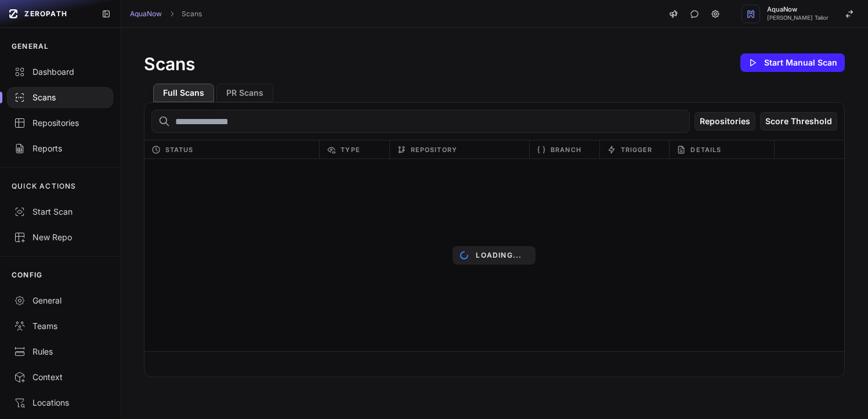  I want to click on span: Status, so click(179, 150).